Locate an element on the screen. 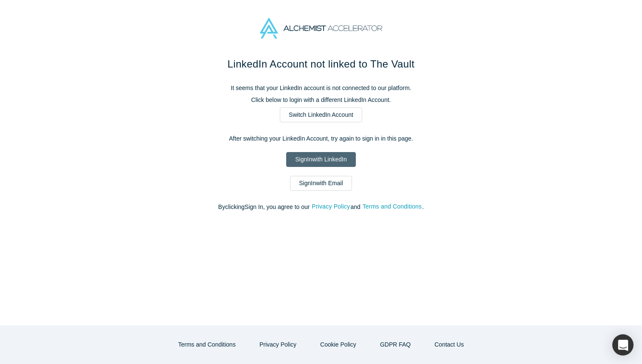  a: Switch LinkedIn Account is located at coordinates (321, 115).